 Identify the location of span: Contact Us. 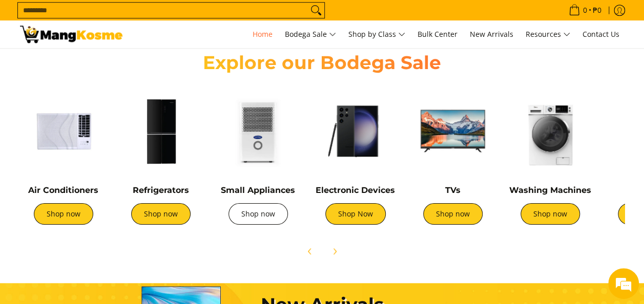
(601, 34).